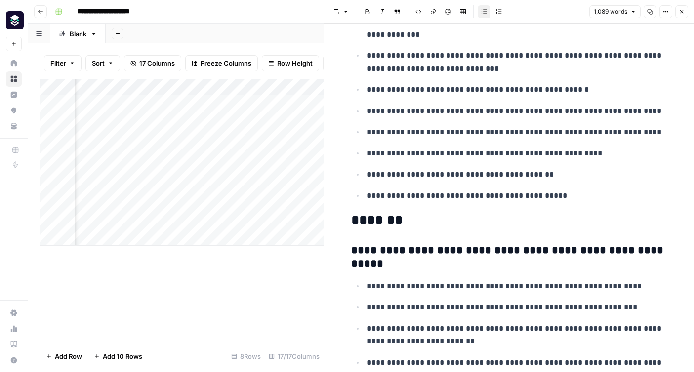 The image size is (694, 372). Describe the element at coordinates (14, 95) in the screenshot. I see `a: Insights` at that location.